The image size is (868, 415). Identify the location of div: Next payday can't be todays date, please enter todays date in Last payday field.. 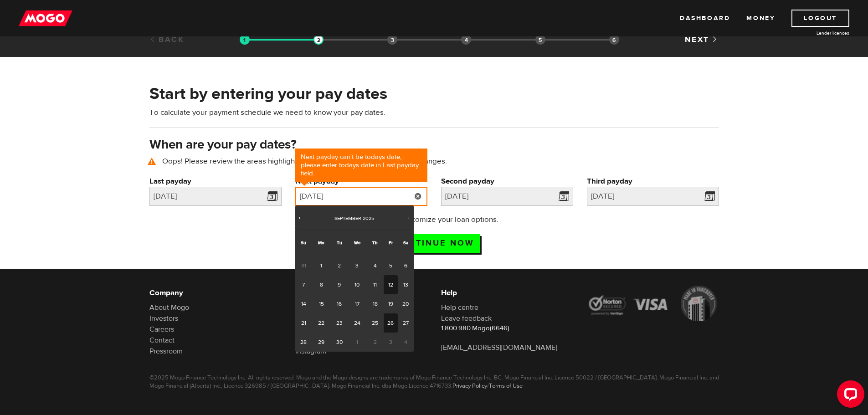
(361, 165).